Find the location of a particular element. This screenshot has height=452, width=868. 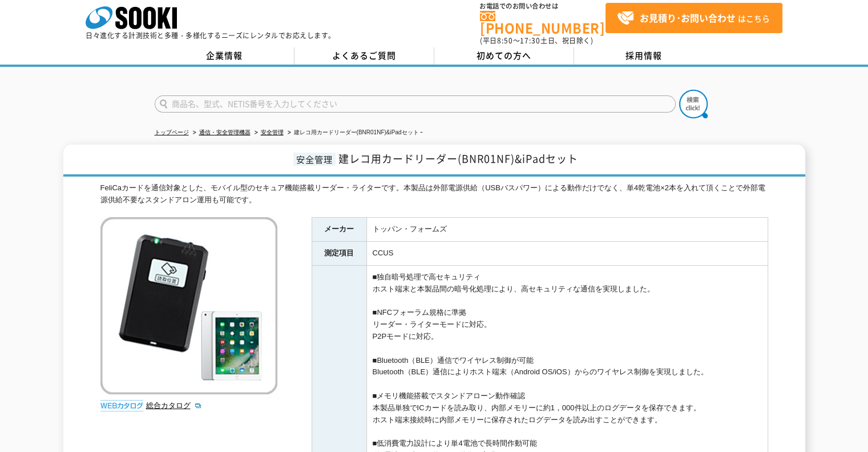

th: メーカー is located at coordinates (338, 229).